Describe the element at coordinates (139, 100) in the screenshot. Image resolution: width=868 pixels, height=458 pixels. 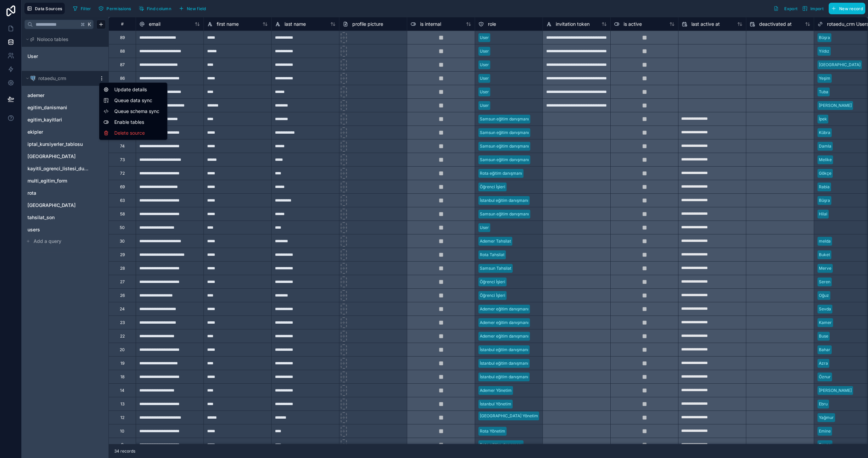
I see `span: Queue data sync` at that location.